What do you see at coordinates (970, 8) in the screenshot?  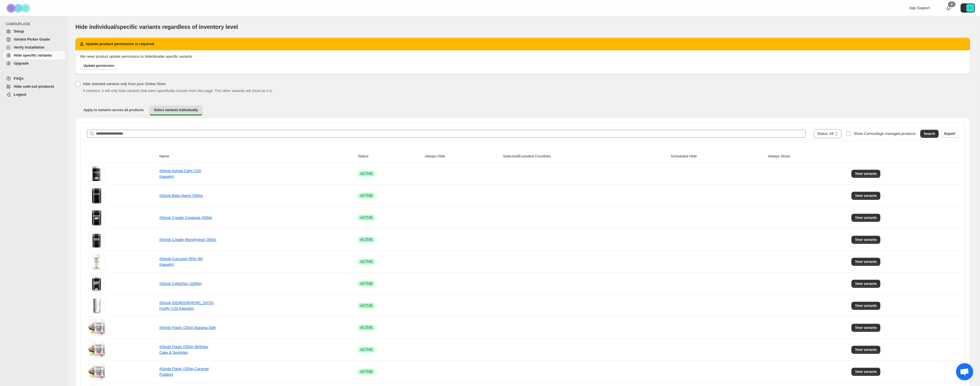 I see `text: V` at bounding box center [970, 8].